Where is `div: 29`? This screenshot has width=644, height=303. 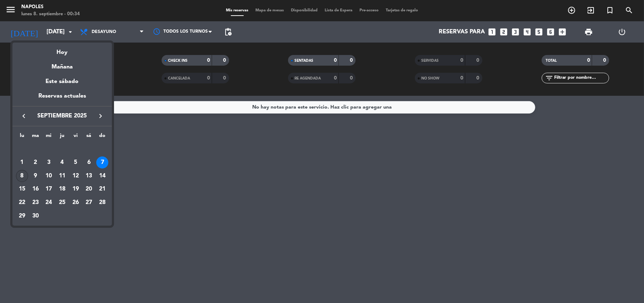
div: 29 is located at coordinates (22, 216).